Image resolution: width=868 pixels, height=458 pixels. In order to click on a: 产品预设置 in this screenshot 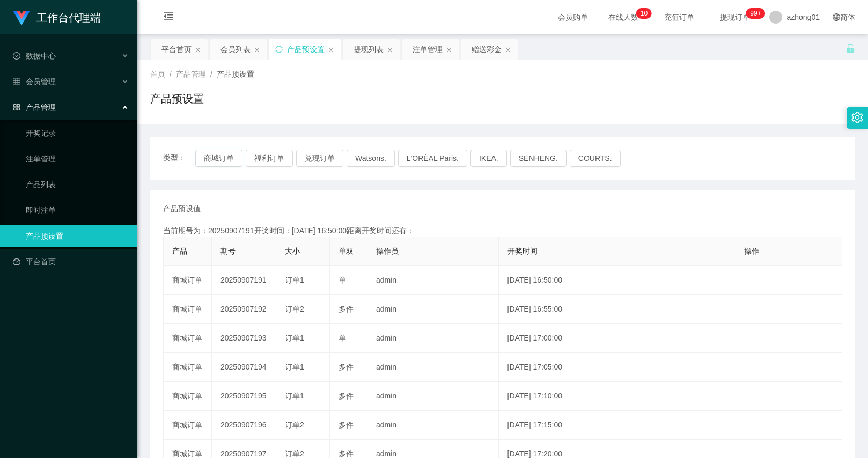, I will do `click(77, 236)`.